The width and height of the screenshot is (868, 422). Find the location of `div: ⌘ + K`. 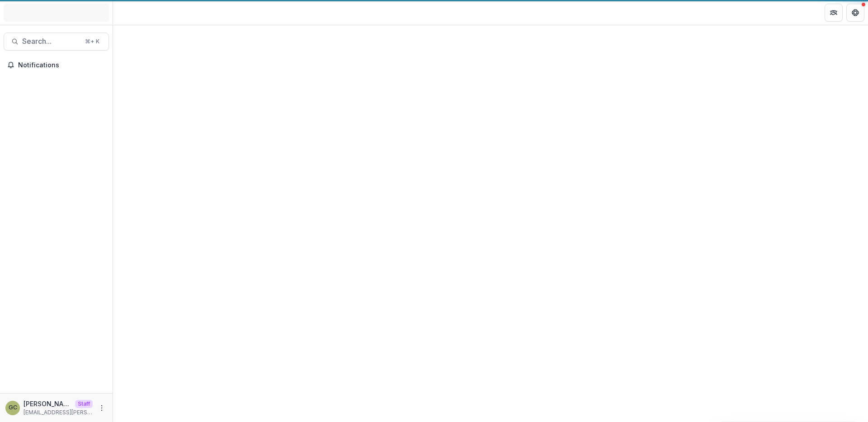

div: ⌘ + K is located at coordinates (92, 41).